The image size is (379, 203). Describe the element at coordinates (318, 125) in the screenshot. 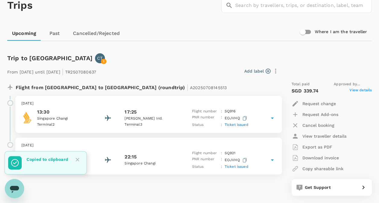

I see `p: Cancel booking` at that location.